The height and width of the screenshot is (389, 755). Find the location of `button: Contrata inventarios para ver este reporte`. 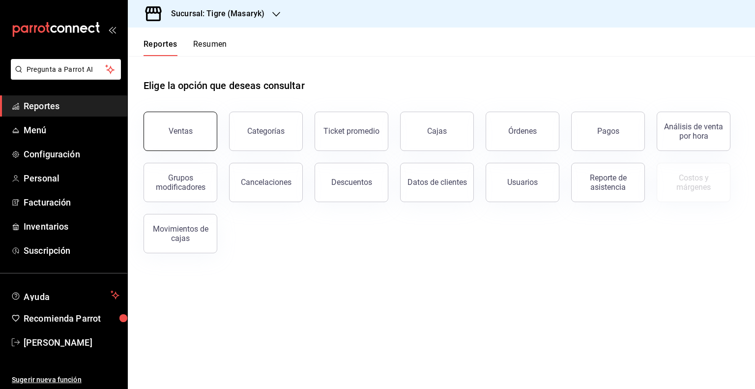

button: Contrata inventarios para ver este reporte is located at coordinates (693, 182).